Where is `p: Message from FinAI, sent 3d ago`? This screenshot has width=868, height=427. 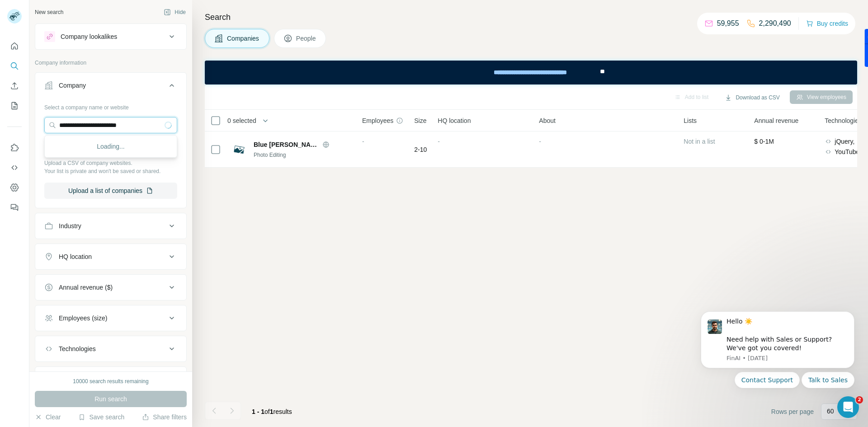 p: Message from FinAI, sent 3d ago is located at coordinates (100, 58).